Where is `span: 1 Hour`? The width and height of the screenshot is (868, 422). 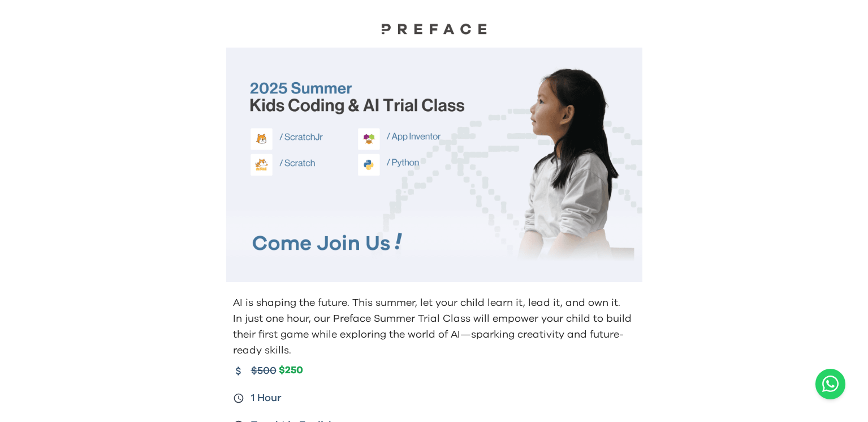 span: 1 Hour is located at coordinates (267, 398).